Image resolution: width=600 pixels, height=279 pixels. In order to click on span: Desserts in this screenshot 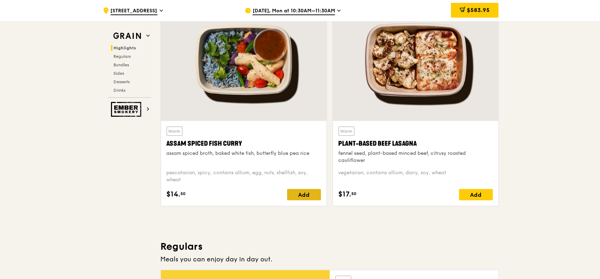, I will do `click(122, 82)`.